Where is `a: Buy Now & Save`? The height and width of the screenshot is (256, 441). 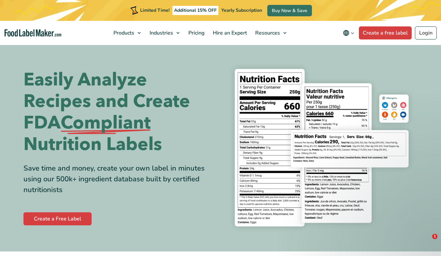 a: Buy Now & Save is located at coordinates (290, 10).